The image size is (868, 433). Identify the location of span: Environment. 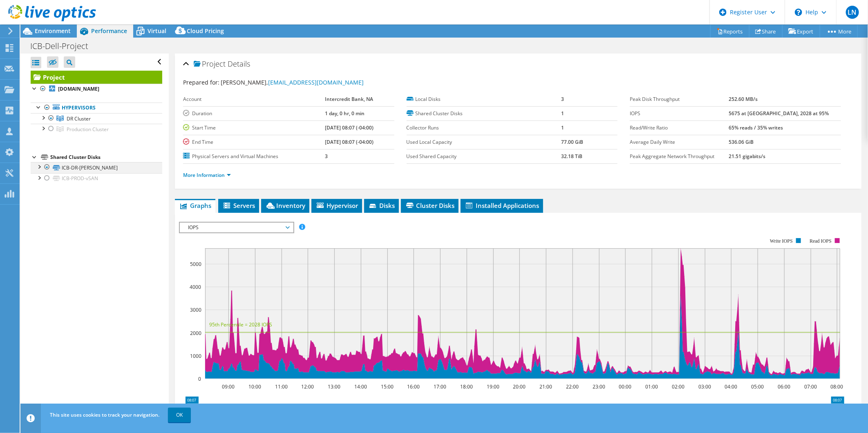
(53, 30).